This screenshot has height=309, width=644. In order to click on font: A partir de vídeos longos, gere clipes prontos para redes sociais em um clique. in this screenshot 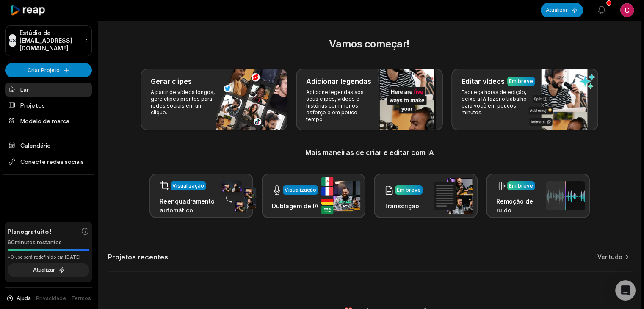, I will do `click(183, 102)`.